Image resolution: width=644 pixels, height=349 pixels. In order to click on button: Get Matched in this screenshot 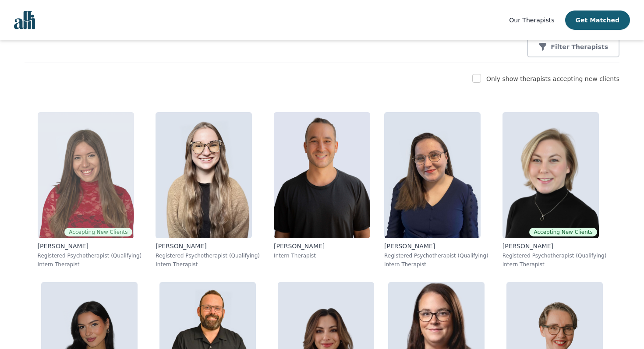, I will do `click(597, 20)`.